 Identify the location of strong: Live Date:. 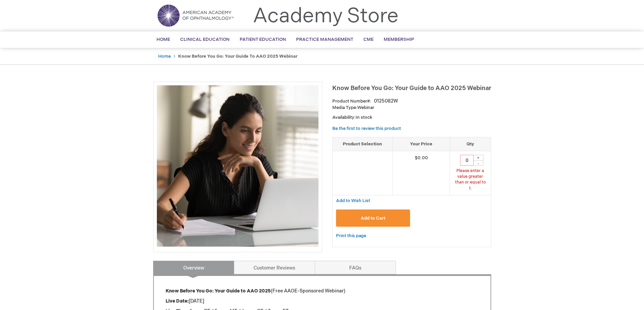
(177, 301).